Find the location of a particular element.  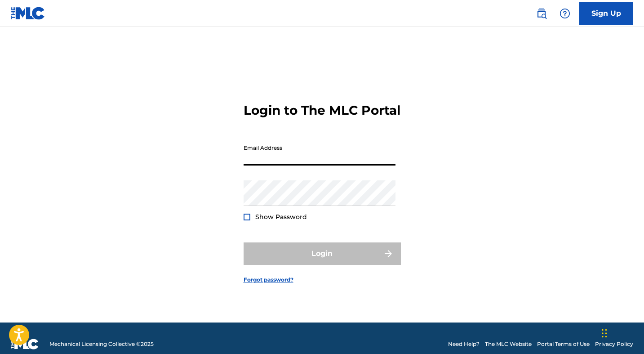

h3: Login to The MLC Portal is located at coordinates (322, 110).